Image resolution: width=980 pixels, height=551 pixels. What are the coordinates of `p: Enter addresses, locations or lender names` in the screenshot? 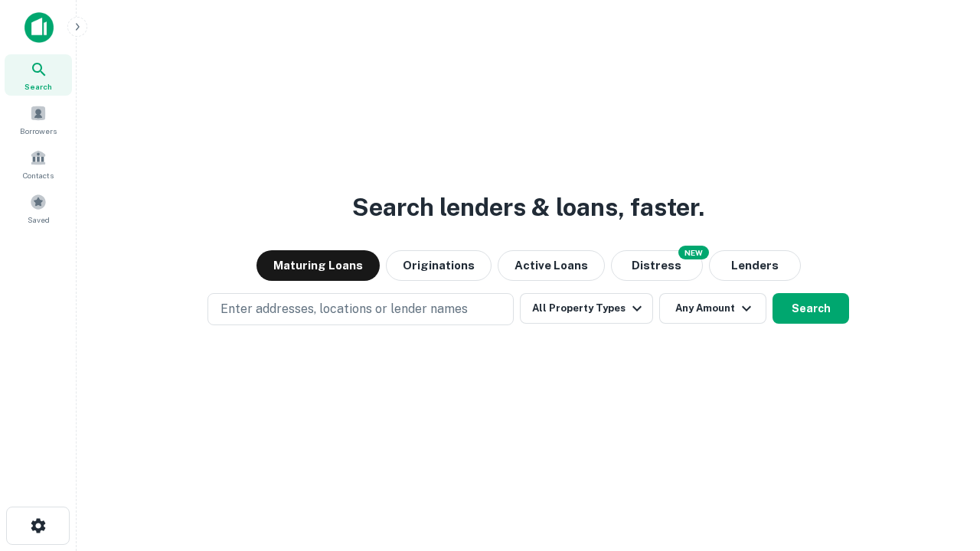 It's located at (344, 309).